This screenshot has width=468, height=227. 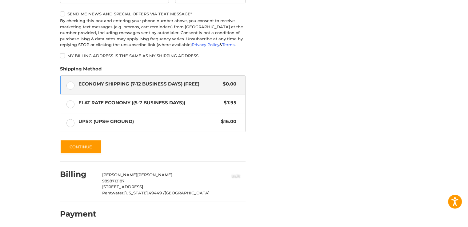 I want to click on span: Pentwater,, so click(x=113, y=193).